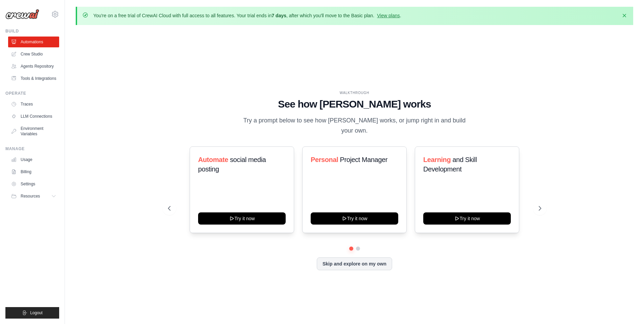  What do you see at coordinates (34, 66) in the screenshot?
I see `a: Agents Repository` at bounding box center [34, 66].